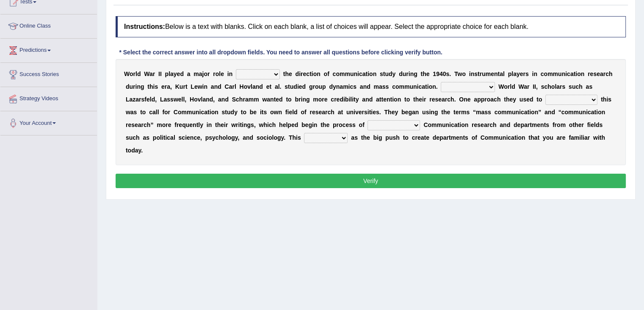  Describe the element at coordinates (49, 122) in the screenshot. I see `a: Your Account` at that location.